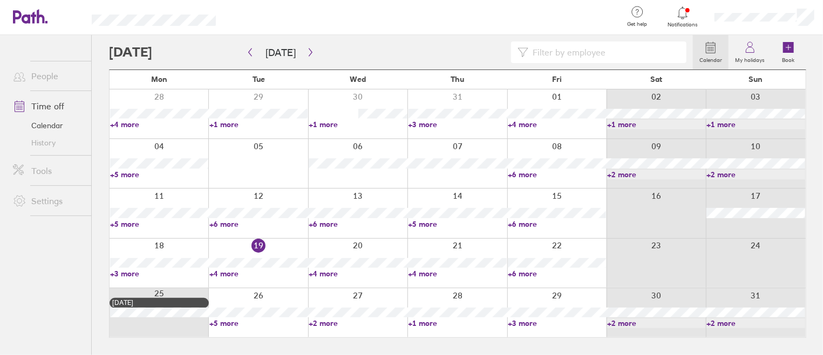 This screenshot has height=355, width=823. Describe the element at coordinates (457, 79) in the screenshot. I see `span: Thu` at that location.